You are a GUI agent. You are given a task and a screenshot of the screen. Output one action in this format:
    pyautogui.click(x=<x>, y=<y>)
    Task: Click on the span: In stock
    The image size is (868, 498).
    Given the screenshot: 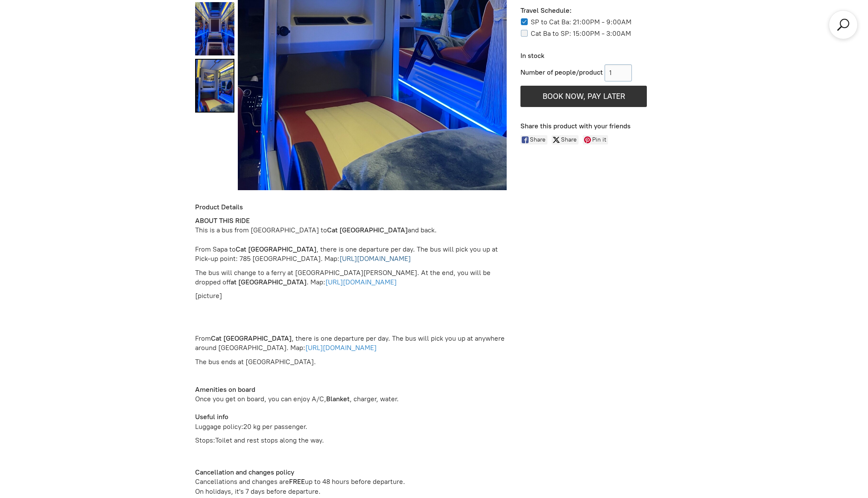 What is the action you would take?
    pyautogui.click(x=532, y=55)
    